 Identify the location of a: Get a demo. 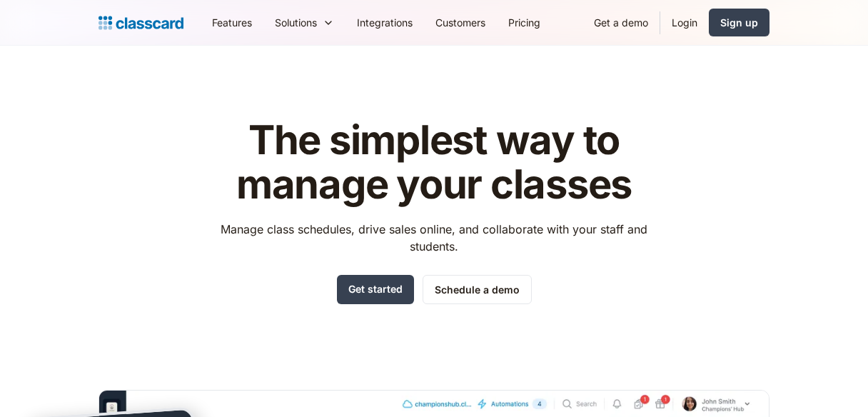
(621, 22).